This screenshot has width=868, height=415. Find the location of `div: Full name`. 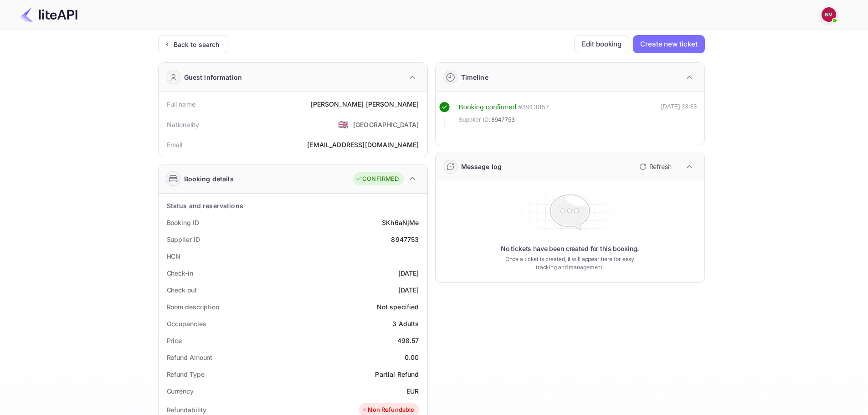

div: Full name is located at coordinates (181, 104).